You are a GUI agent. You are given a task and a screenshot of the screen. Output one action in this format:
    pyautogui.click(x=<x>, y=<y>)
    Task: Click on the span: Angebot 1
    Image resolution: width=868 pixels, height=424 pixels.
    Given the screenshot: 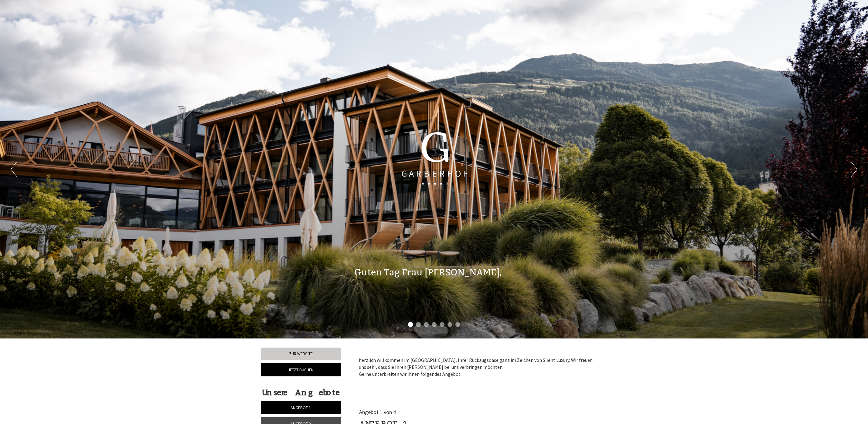 What is the action you would take?
    pyautogui.click(x=301, y=408)
    